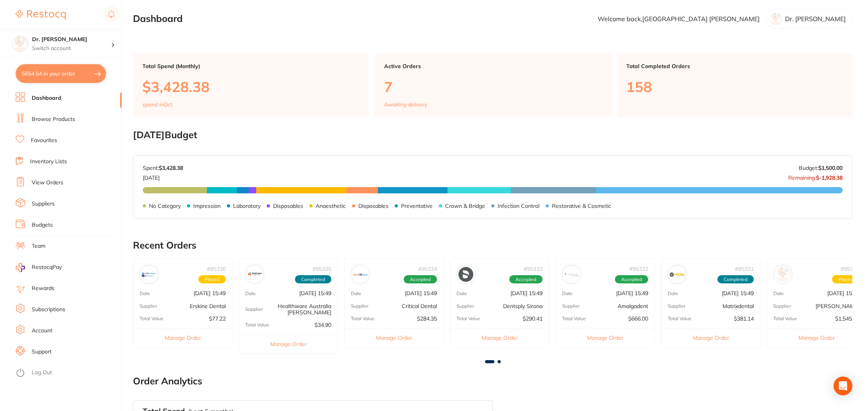 This screenshot has width=868, height=411. What do you see at coordinates (735, 66) in the screenshot?
I see `p: Total Completed Orders` at bounding box center [735, 66].